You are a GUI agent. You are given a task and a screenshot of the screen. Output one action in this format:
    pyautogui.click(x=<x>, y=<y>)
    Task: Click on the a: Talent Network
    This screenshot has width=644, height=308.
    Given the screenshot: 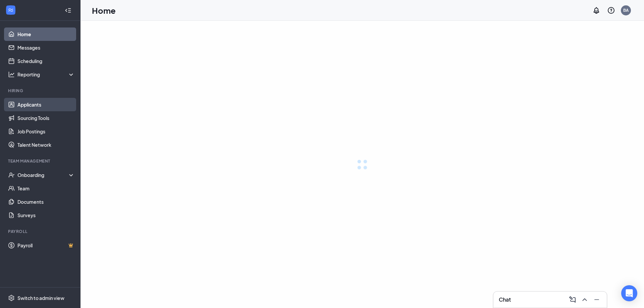 What is the action you would take?
    pyautogui.click(x=46, y=145)
    